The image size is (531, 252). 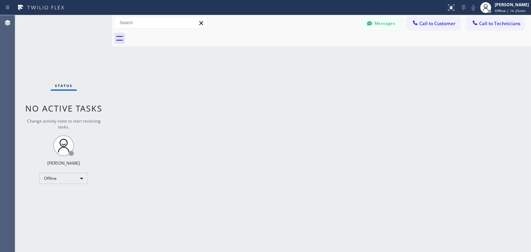 What do you see at coordinates (381, 23) in the screenshot?
I see `button: Messages` at bounding box center [381, 23].